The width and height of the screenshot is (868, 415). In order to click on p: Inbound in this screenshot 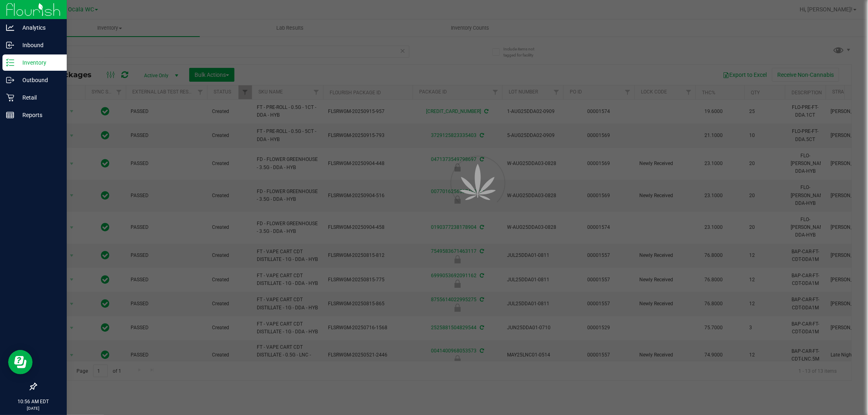, I will do `click(39, 45)`.